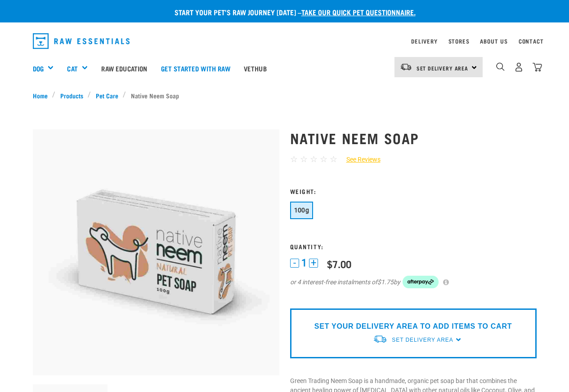 The height and width of the screenshot is (392, 569). Describe the element at coordinates (413, 246) in the screenshot. I see `h3: Quantity:` at that location.